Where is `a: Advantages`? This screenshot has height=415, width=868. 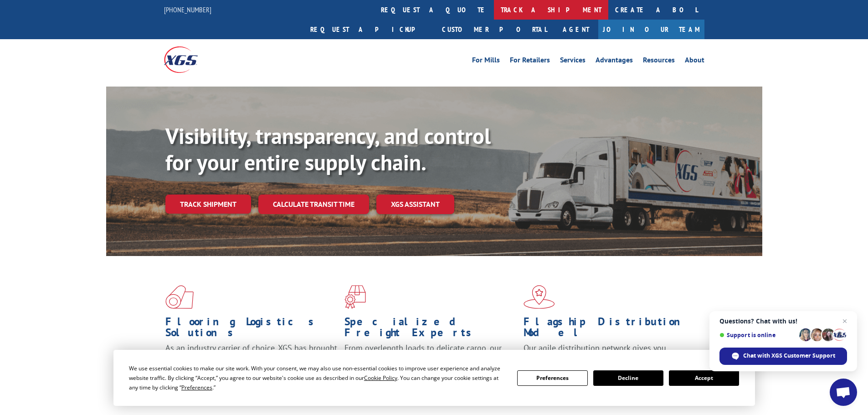
a: Advantages is located at coordinates (615, 62).